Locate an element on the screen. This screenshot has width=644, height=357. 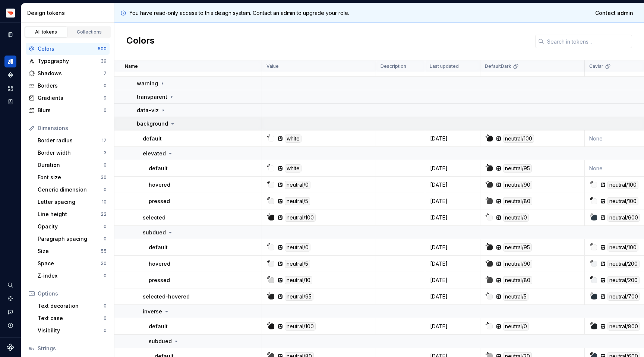
p: background is located at coordinates (152, 124).